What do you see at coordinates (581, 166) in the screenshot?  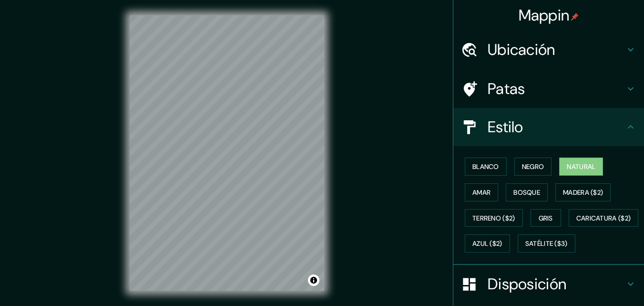 I see `button: Natural` at bounding box center [581, 166].